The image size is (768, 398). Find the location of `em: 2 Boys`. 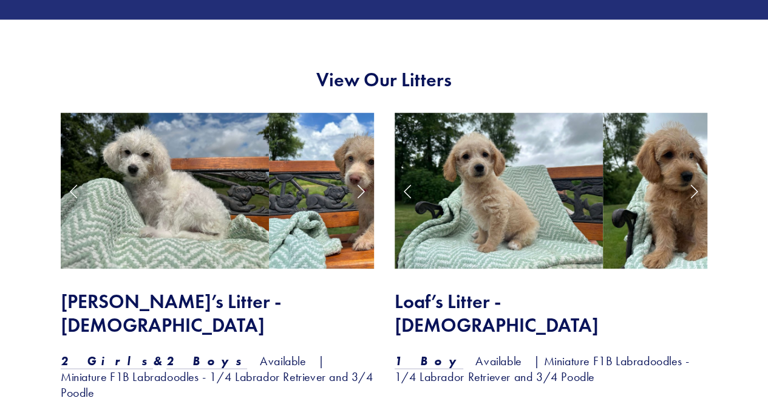

em: 2 Boys is located at coordinates (207, 360).